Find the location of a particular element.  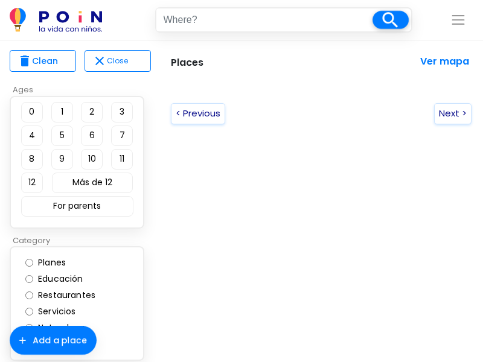

button: Más de 12 is located at coordinates (92, 183).